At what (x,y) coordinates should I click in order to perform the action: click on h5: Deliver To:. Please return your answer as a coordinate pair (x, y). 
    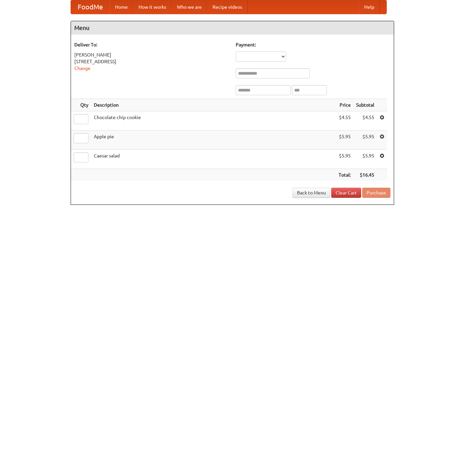
    Looking at the image, I should click on (152, 45).